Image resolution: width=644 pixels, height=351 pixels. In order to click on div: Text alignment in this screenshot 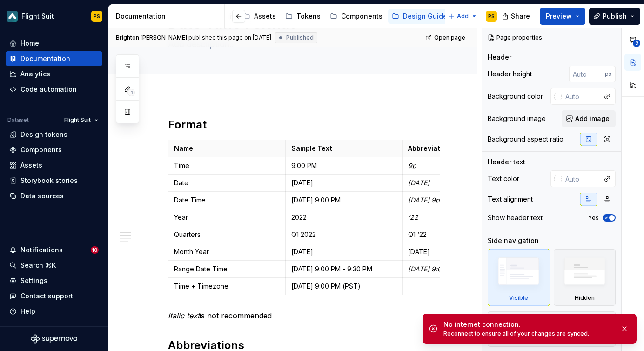, I will do `click(510, 199)`.